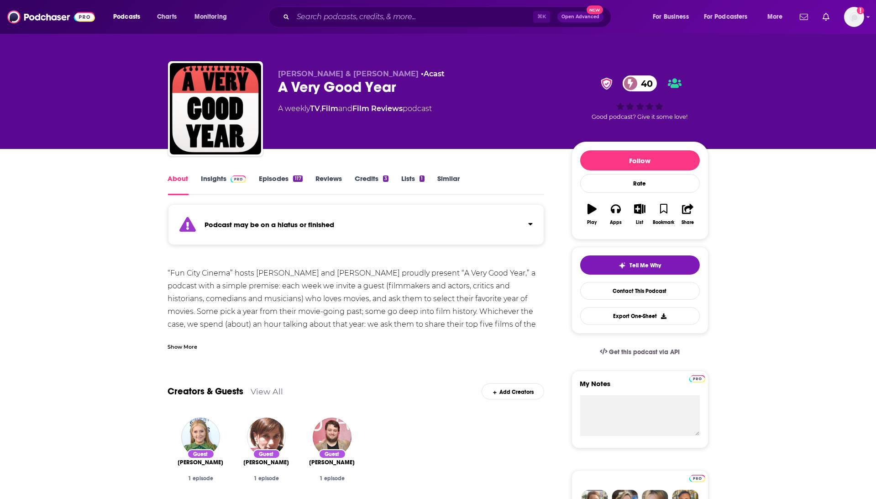 The image size is (876, 499). Describe the element at coordinates (266, 437) in the screenshot. I see `img: Dana Stevens` at that location.